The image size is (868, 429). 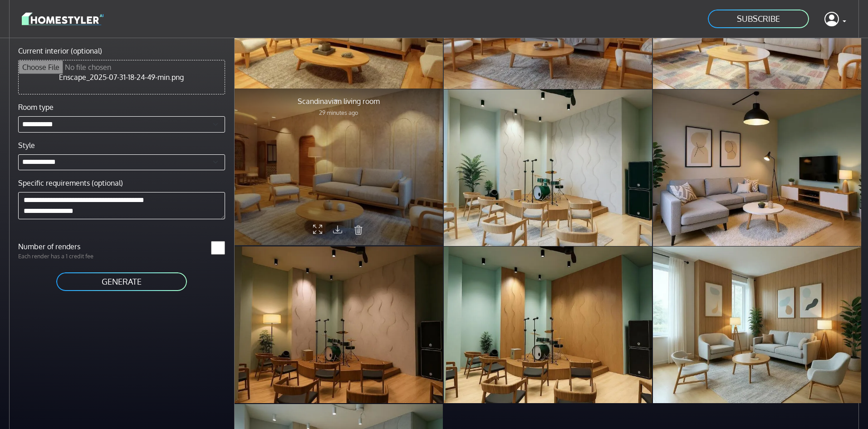 What do you see at coordinates (339, 101) in the screenshot?
I see `p: Scandinavian living room` at bounding box center [339, 101].